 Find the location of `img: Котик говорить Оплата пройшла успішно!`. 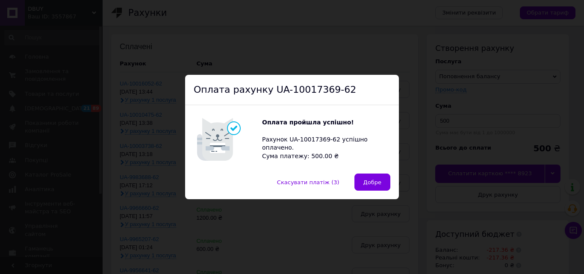

img: Котик говорить Оплата пройшла успішно! is located at coordinates (228, 139).